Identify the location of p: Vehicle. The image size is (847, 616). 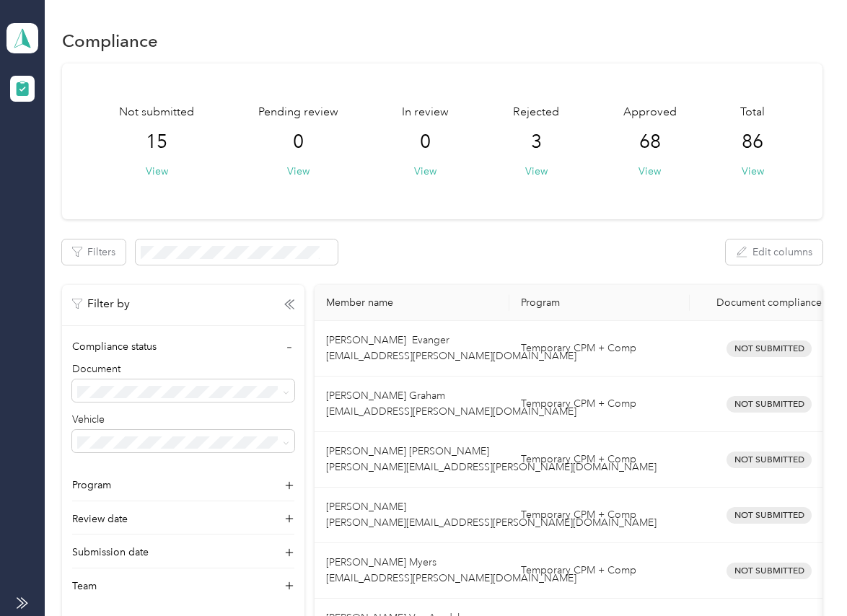
(184, 419).